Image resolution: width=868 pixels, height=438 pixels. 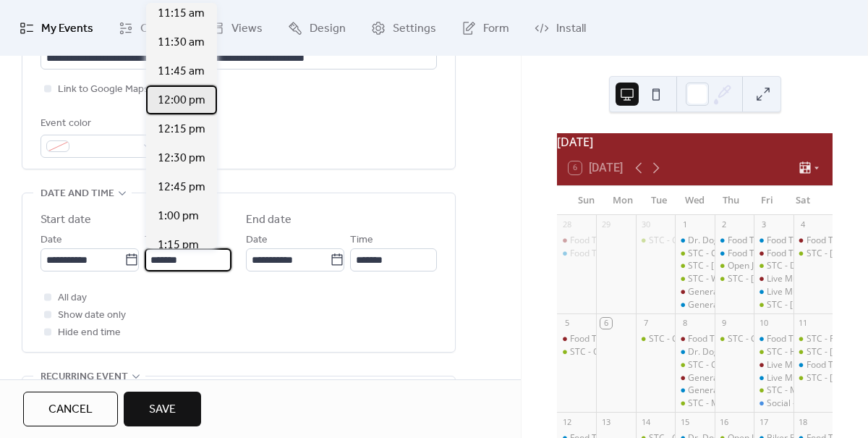 What do you see at coordinates (246, 28) in the screenshot?
I see `span: Views` at bounding box center [246, 28].